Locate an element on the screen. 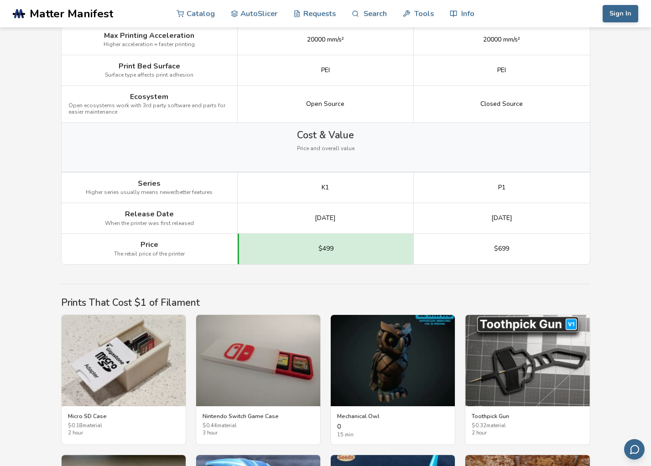  span: Ecosystem is located at coordinates (149, 97).